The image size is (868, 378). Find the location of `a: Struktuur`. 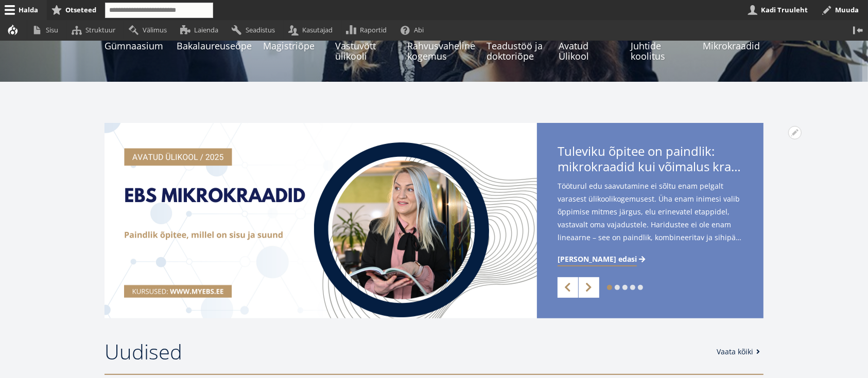

a: Struktuur is located at coordinates (95, 30).